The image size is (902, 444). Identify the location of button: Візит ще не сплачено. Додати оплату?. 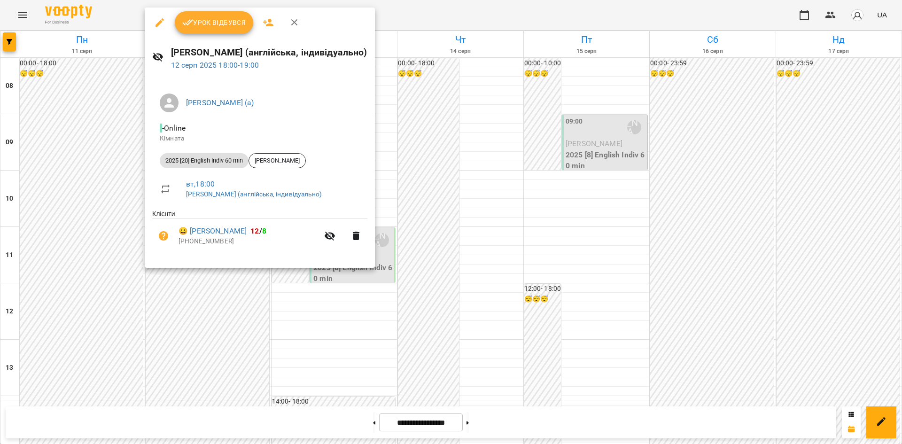
(164, 236).